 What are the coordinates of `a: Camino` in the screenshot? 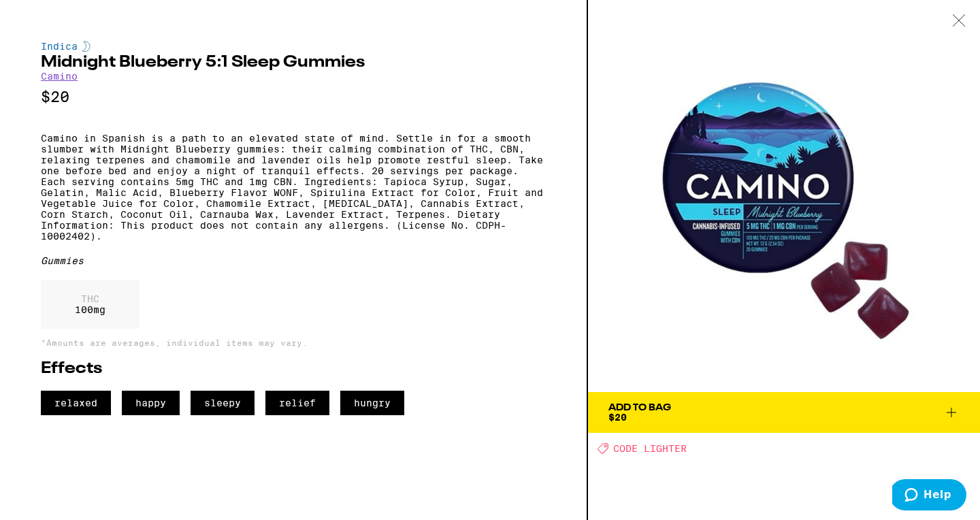 It's located at (59, 76).